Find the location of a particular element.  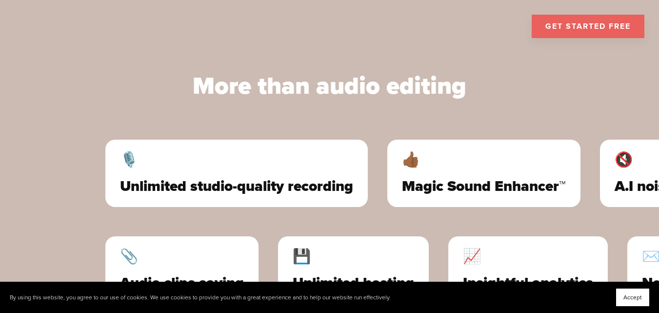

span: Unlimited studio-quality recording is located at coordinates (222, 186).